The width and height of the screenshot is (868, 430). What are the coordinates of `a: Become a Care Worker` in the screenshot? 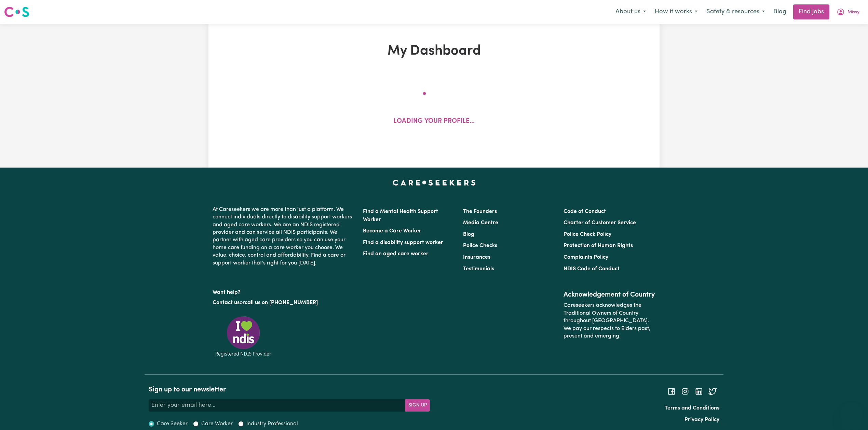 It's located at (392, 231).